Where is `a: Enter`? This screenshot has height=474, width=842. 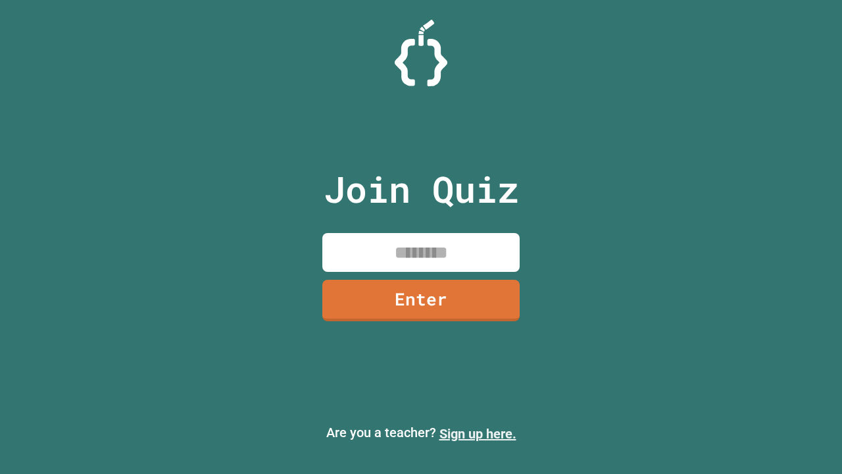
a: Enter is located at coordinates (421, 300).